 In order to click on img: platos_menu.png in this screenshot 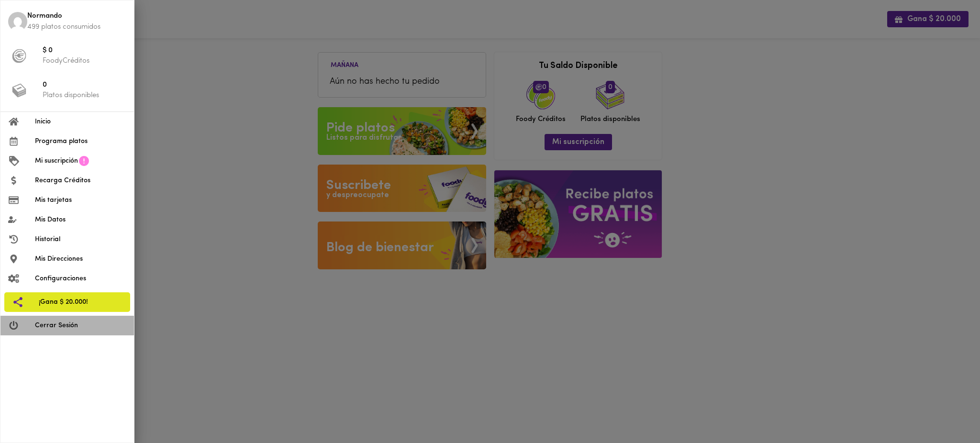, I will do `click(19, 90)`.